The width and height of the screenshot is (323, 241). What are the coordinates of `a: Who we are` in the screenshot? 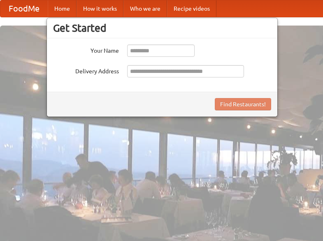 It's located at (145, 9).